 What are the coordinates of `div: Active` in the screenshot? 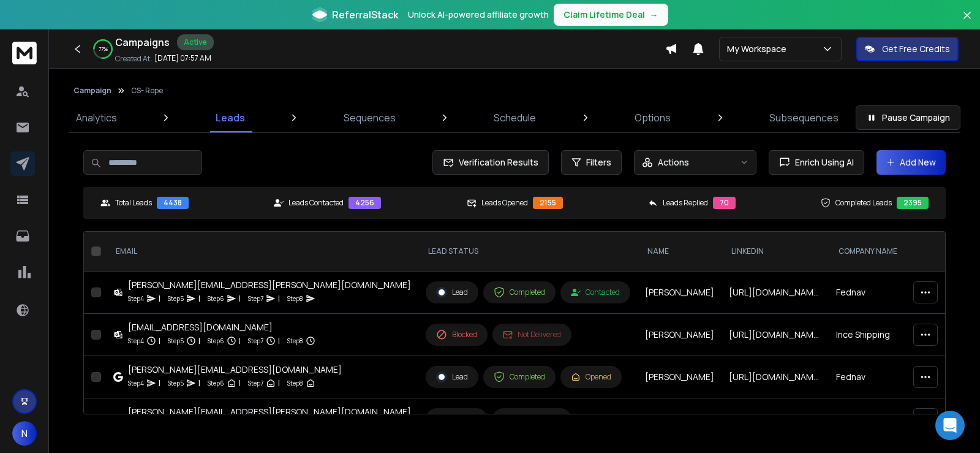 It's located at (196, 43).